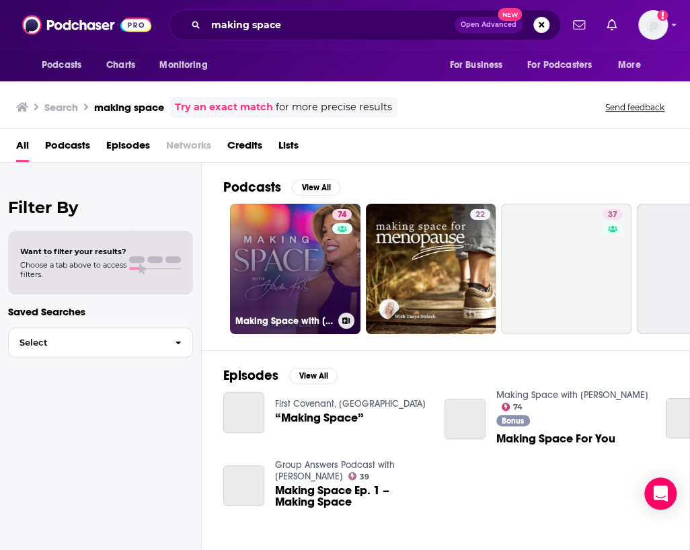 Image resolution: width=690 pixels, height=550 pixels. I want to click on span: 39, so click(364, 477).